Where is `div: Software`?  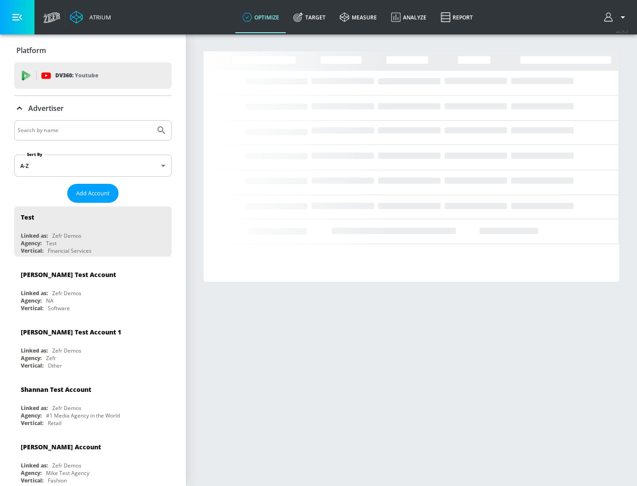 div: Software is located at coordinates (59, 308).